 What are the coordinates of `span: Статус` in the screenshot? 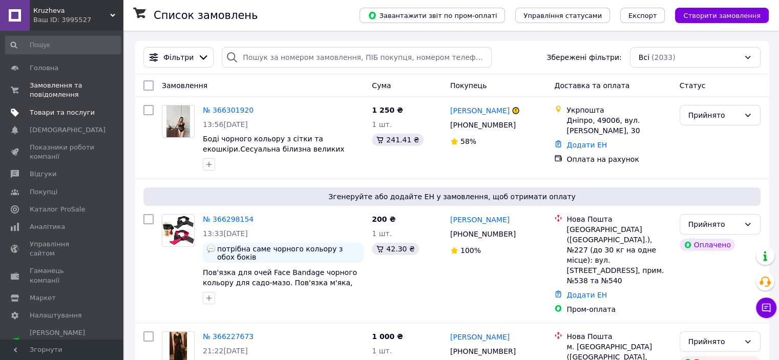 It's located at (692, 86).